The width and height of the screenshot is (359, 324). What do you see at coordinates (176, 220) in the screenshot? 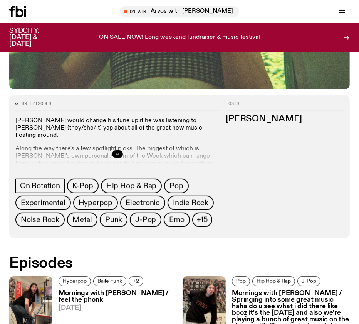
I see `span: Emo` at bounding box center [176, 220].